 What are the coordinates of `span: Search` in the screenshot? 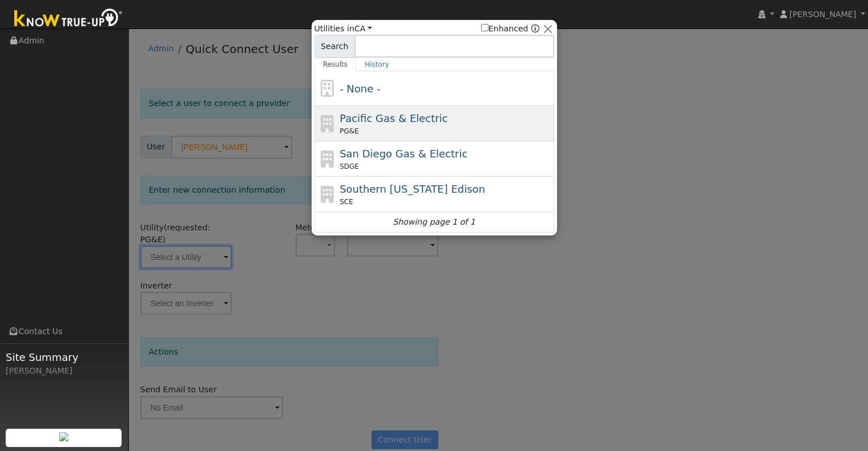 It's located at (334, 46).